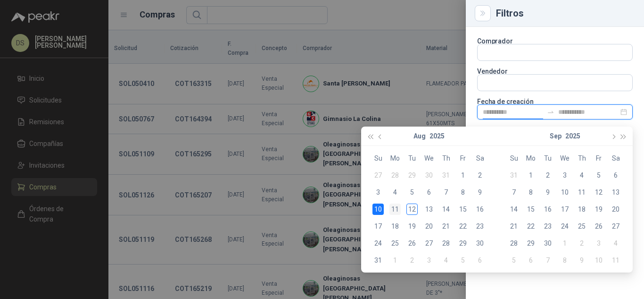  I want to click on th: Su, so click(514, 158).